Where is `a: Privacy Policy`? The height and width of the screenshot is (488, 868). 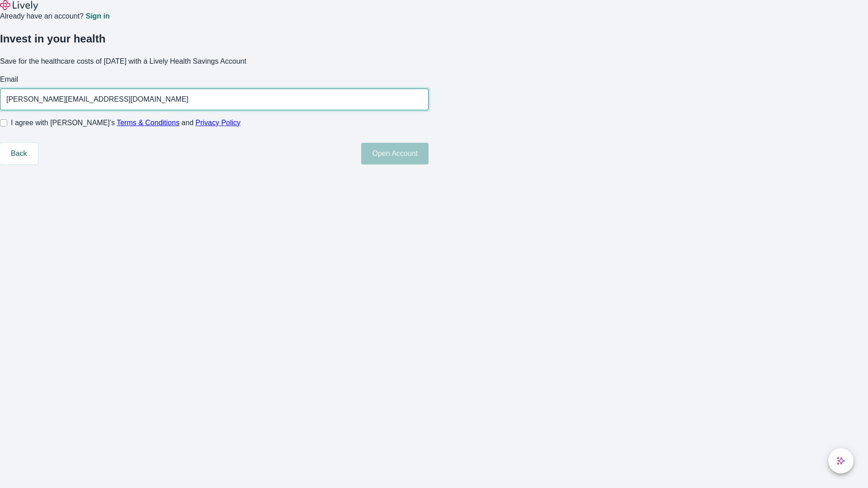
a: Privacy Policy is located at coordinates (218, 122).